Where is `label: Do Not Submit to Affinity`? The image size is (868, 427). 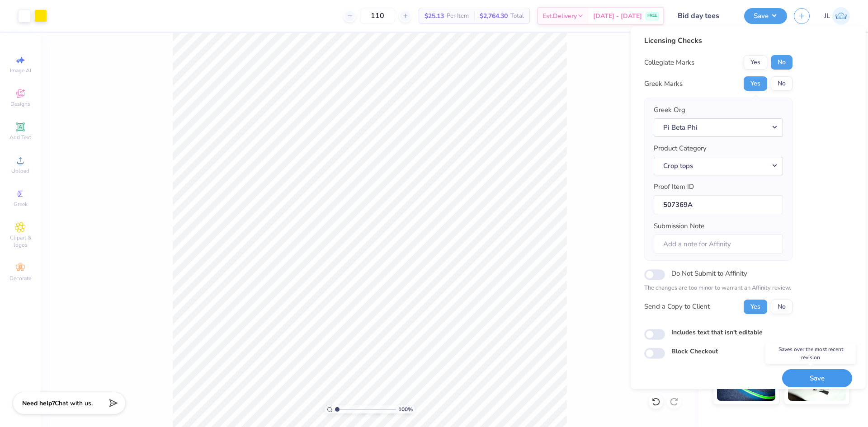 label: Do Not Submit to Affinity is located at coordinates (709, 274).